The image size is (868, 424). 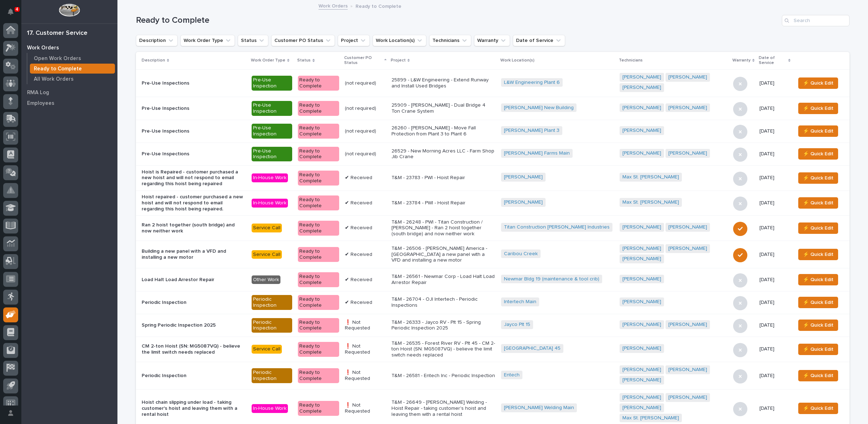 I want to click on button: Status, so click(x=253, y=41).